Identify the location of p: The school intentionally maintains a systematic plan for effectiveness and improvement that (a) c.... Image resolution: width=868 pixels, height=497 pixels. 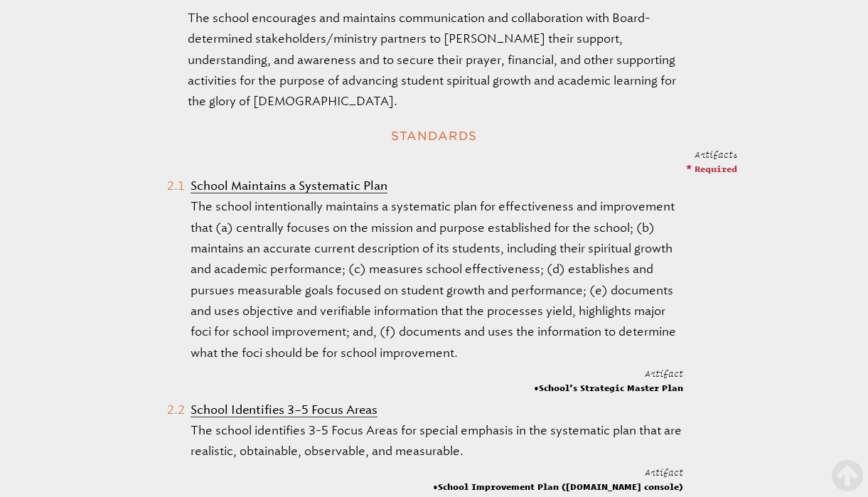
(437, 279).